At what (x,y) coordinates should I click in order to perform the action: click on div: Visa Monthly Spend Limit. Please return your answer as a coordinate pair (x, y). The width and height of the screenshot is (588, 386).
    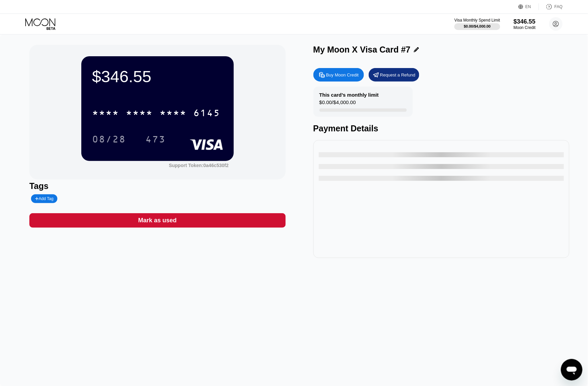
    Looking at the image, I should click on (477, 20).